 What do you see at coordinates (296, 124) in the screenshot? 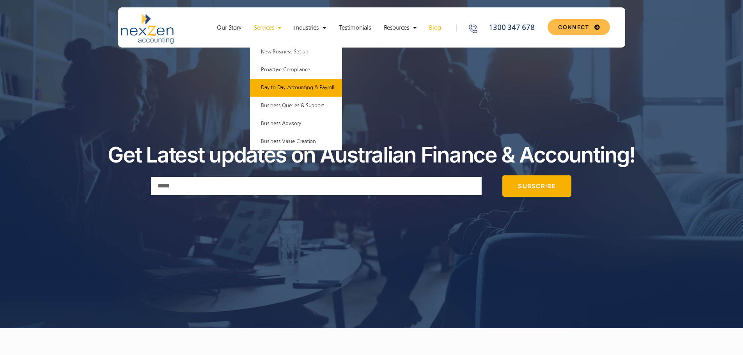
I see `a: Business Advisory` at bounding box center [296, 124].